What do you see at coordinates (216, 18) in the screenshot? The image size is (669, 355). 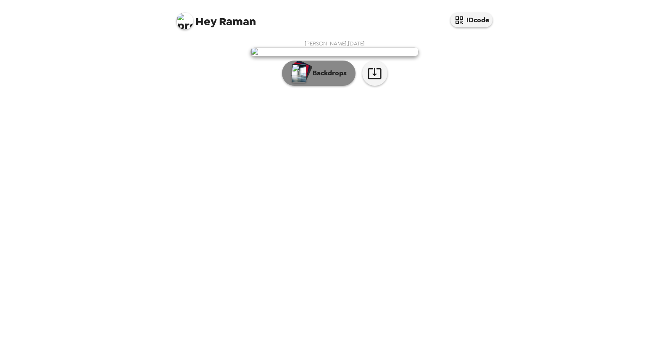 I see `span: Raman` at bounding box center [216, 18].